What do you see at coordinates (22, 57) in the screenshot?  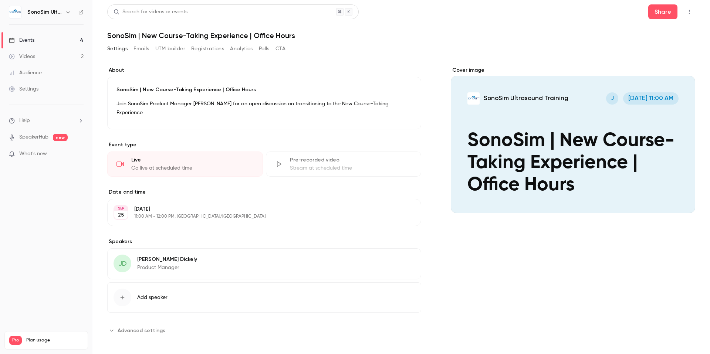 I see `div: Videos` at bounding box center [22, 57].